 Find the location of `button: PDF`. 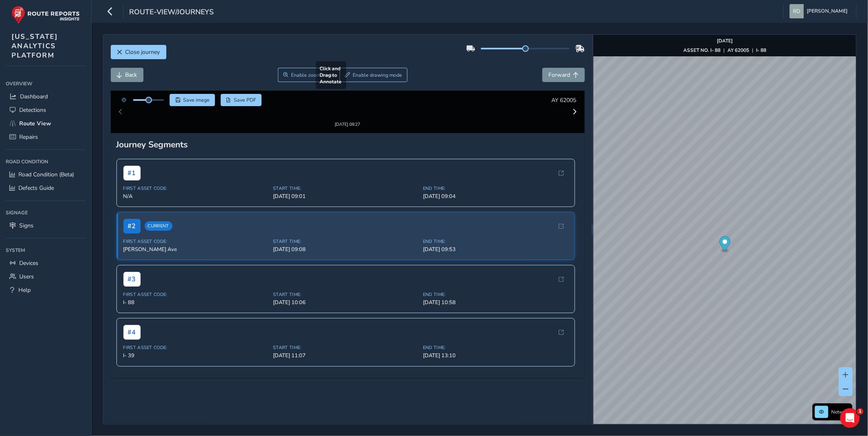

button: PDF is located at coordinates (241, 100).